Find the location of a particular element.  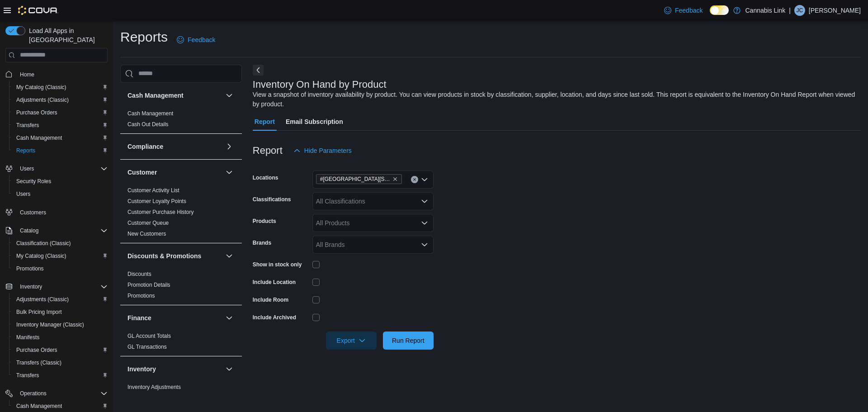

label: Classifications is located at coordinates (272, 199).